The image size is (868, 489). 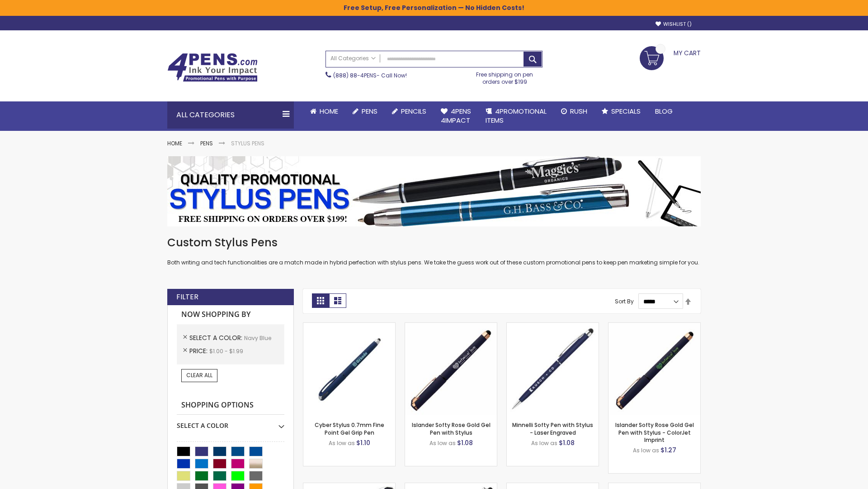 I want to click on img: Islander Softy Rose Gold Gel Pen with Stylus-Navy Blue, so click(x=451, y=368).